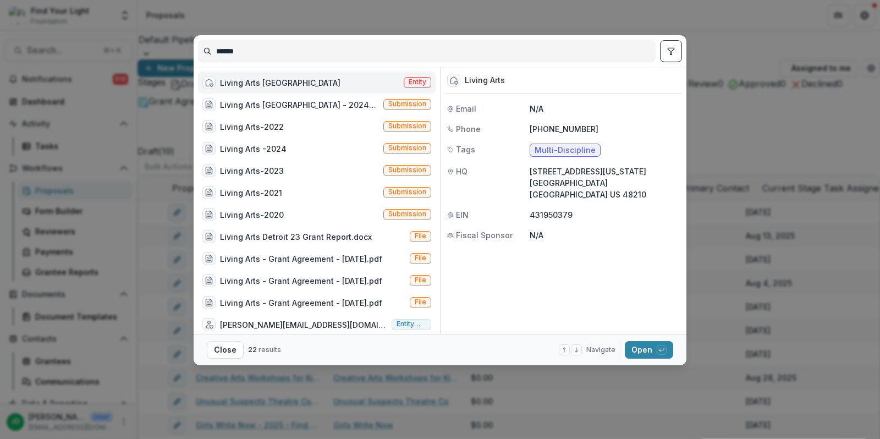 Image resolution: width=880 pixels, height=439 pixels. I want to click on div: Living Arts Detroit 23 Grant Report.docx, so click(296, 237).